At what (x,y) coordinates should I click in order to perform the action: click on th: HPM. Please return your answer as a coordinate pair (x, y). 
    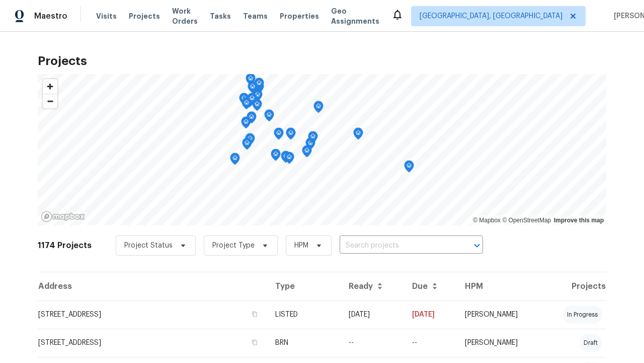
    Looking at the image, I should click on (499, 287).